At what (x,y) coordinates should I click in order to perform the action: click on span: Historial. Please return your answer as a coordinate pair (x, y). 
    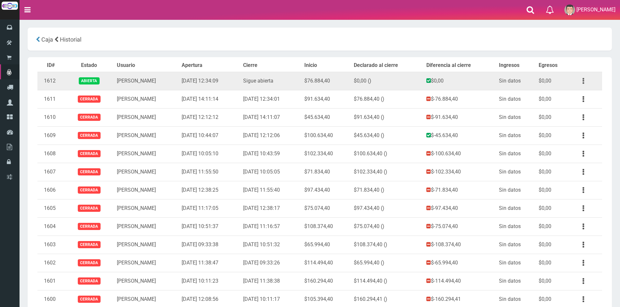
    Looking at the image, I should click on (71, 39).